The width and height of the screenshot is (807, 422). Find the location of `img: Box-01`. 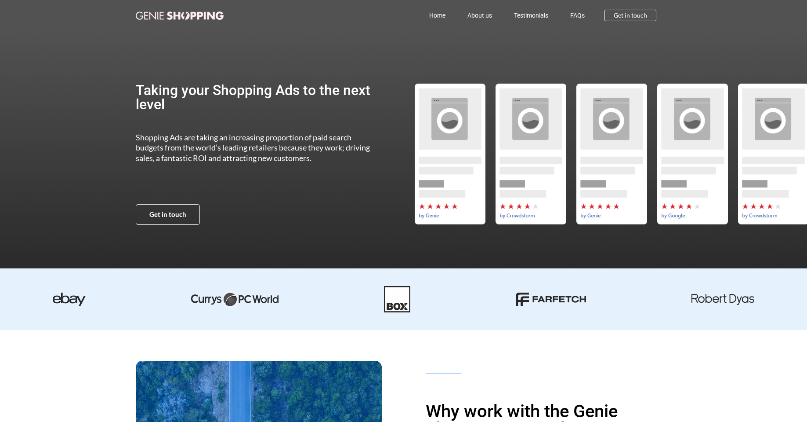

img: Box-01 is located at coordinates (397, 299).